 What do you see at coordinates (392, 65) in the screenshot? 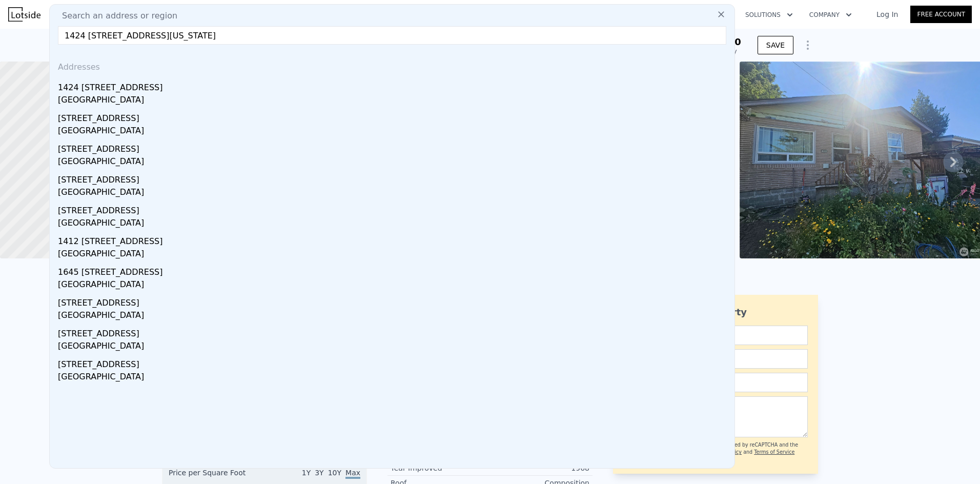
I see `div: Addresses` at bounding box center [392, 65].